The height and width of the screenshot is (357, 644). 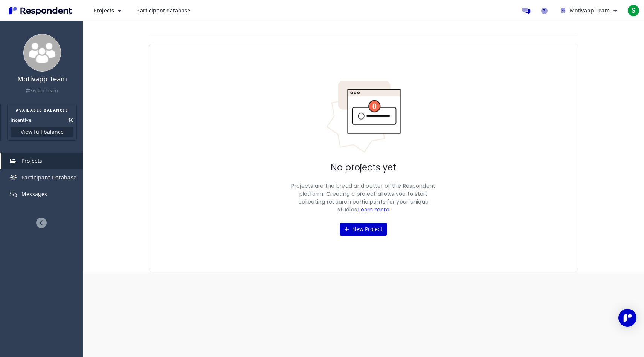 I want to click on a: Switch Team, so click(x=42, y=91).